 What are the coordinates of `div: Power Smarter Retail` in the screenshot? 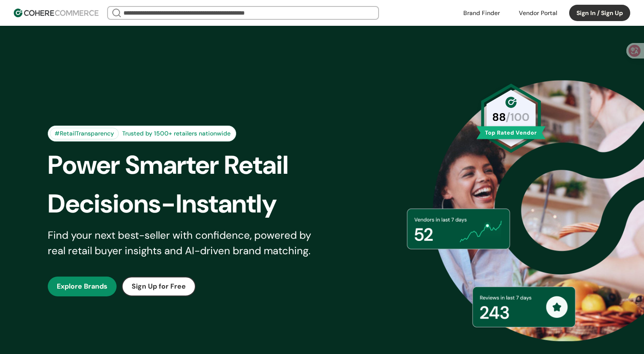 It's located at (192, 165).